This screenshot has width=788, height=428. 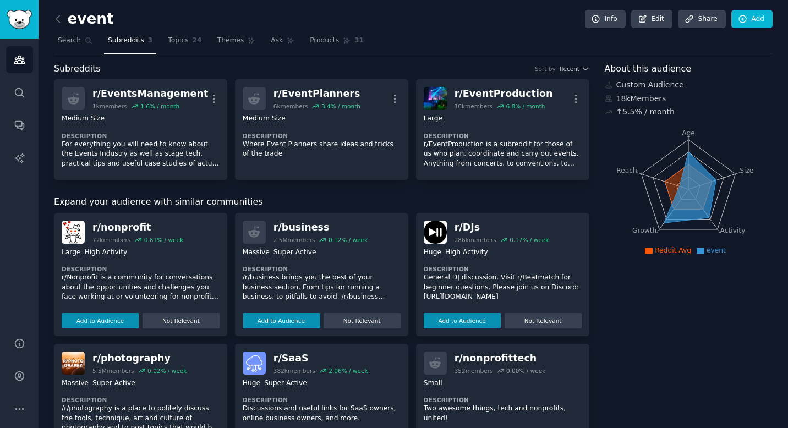 I want to click on h2: event, so click(x=84, y=19).